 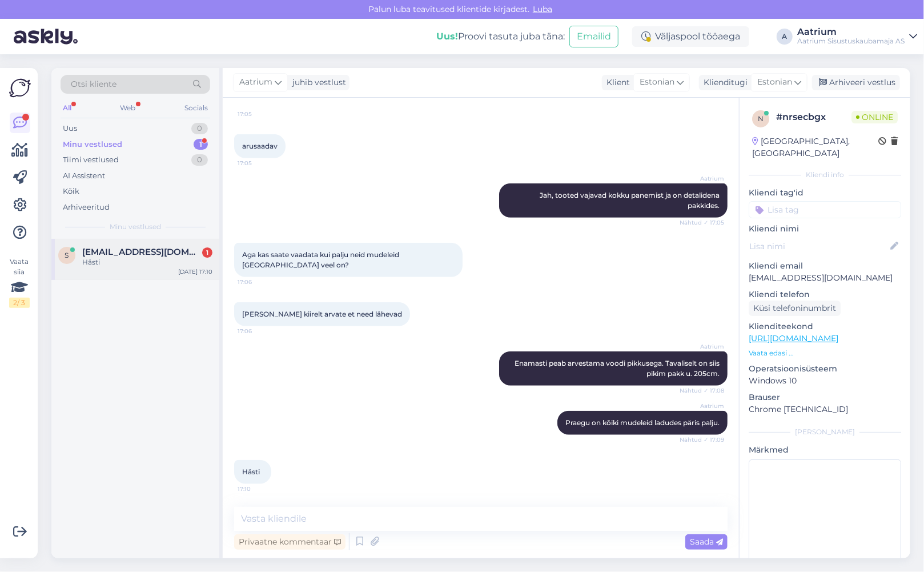 What do you see at coordinates (784, 37) in the screenshot?
I see `div: A` at bounding box center [784, 37].